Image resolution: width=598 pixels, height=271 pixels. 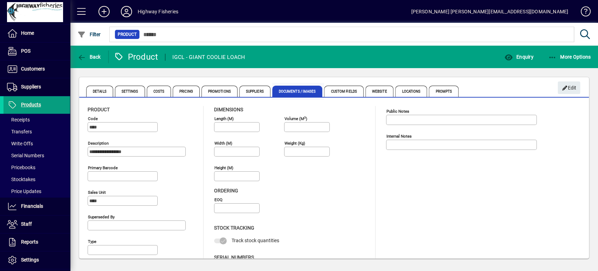 What do you see at coordinates (224, 118) in the screenshot?
I see `mat-label: Length (m)` at bounding box center [224, 118].